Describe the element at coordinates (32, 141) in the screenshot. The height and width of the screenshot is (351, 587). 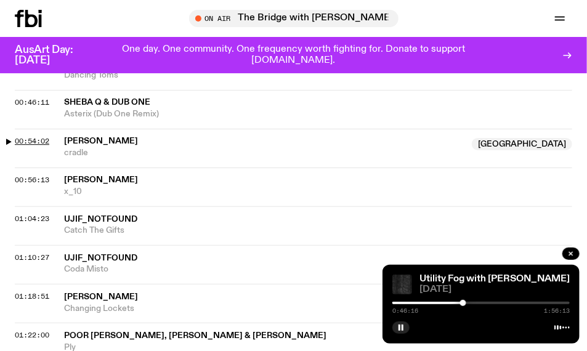
I see `button: 00:54:02` at that location.